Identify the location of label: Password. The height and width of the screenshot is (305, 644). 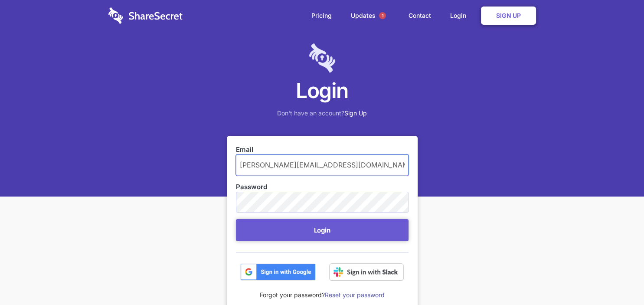
(322, 187).